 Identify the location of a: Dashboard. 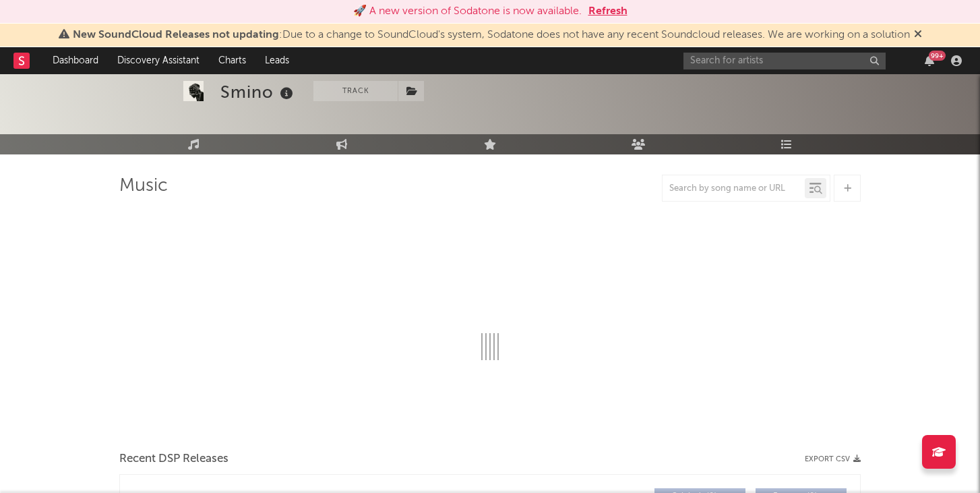
(76, 61).